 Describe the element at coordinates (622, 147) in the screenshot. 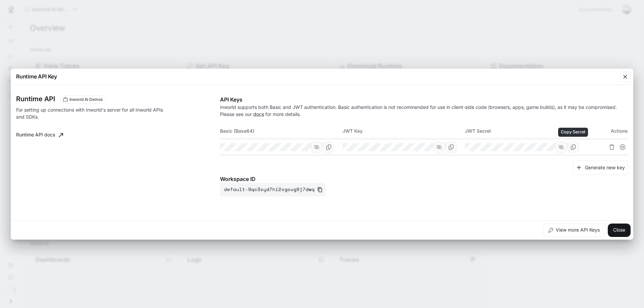

I see `button: Suspend API key` at that location.